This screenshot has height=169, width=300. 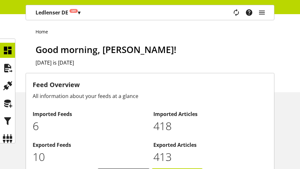 I want to click on h2: Imported Feeds, so click(x=90, y=114).